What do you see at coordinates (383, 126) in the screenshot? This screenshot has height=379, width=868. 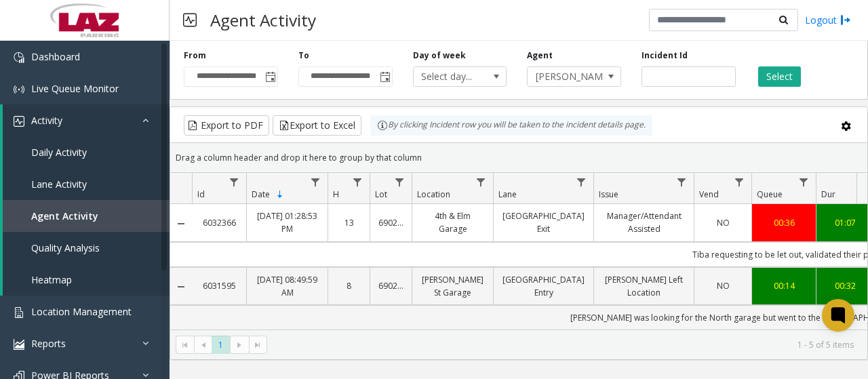 I see `img: infoIcon.svg` at bounding box center [383, 126].